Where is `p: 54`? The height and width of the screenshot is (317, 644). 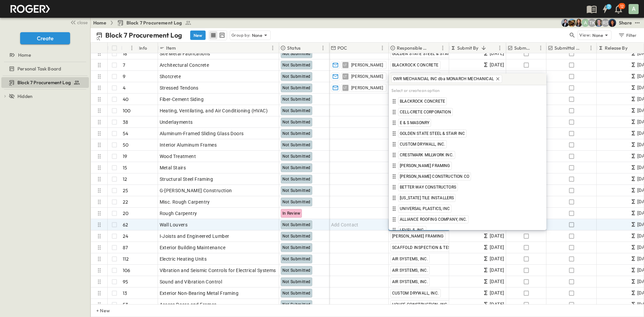 p: 54 is located at coordinates (125, 134).